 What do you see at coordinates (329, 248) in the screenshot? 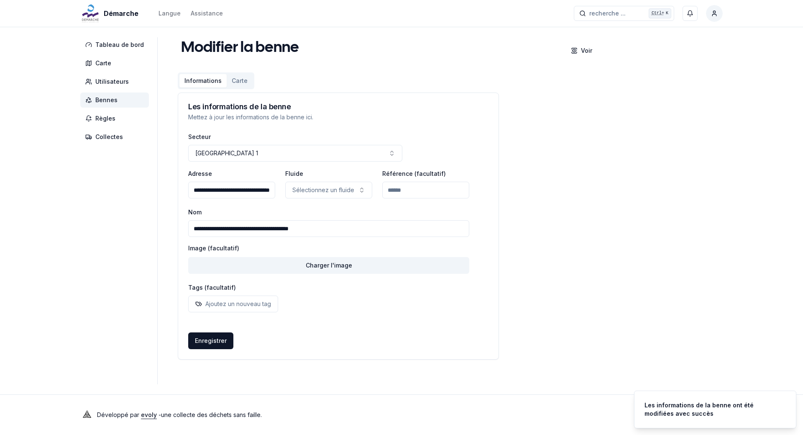
I see `label: Image (facultatif)` at bounding box center [329, 248].